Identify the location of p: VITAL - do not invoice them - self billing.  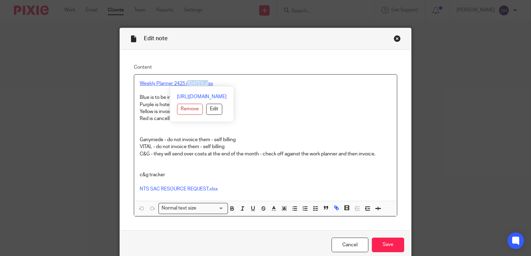
(265, 147).